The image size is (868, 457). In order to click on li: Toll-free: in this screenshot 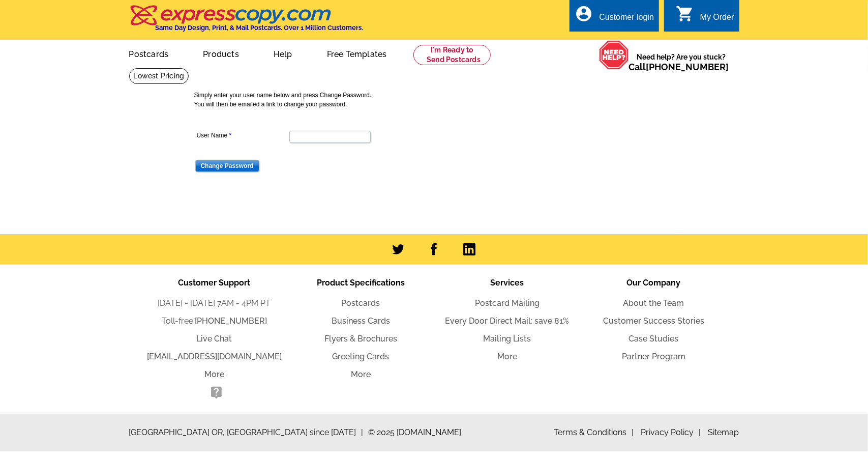, I will do `click(214, 321)`.